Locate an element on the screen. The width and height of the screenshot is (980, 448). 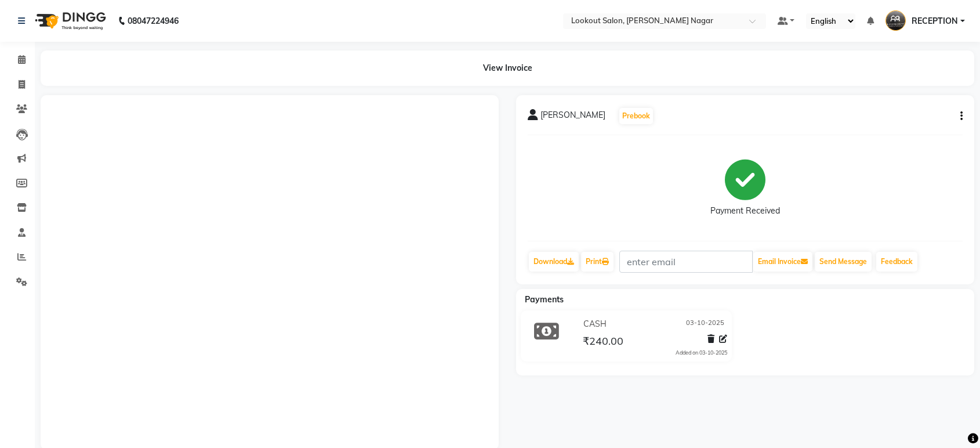
span: ₹240.00 is located at coordinates (604, 342).